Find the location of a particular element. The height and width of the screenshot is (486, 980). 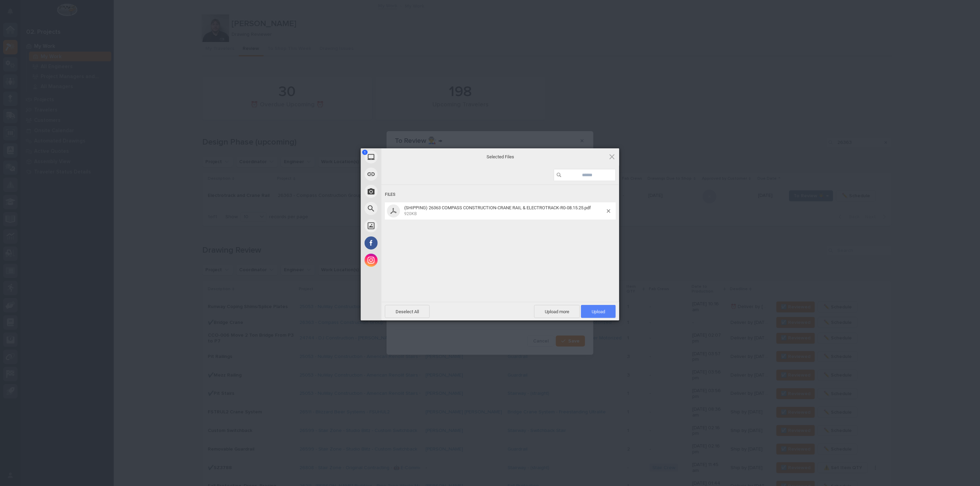

span: Upload is located at coordinates (598, 311).